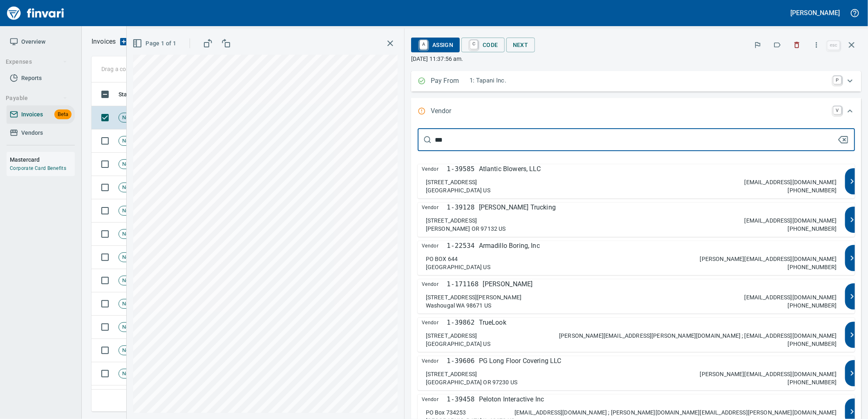 This screenshot has width=868, height=419. Describe the element at coordinates (520, 361) in the screenshot. I see `p: PG Long Floor Covering LLC` at that location.